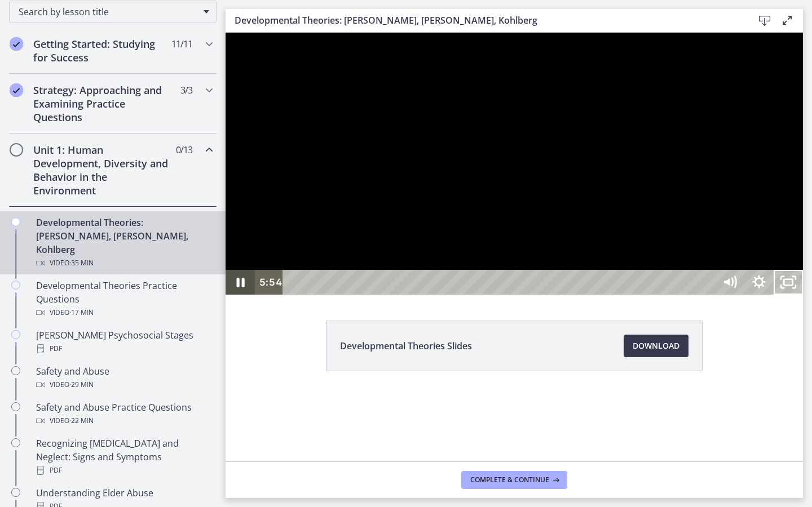  What do you see at coordinates (124, 300) in the screenshot?
I see `div: Developmental Theories Practice Questions` at bounding box center [124, 300].